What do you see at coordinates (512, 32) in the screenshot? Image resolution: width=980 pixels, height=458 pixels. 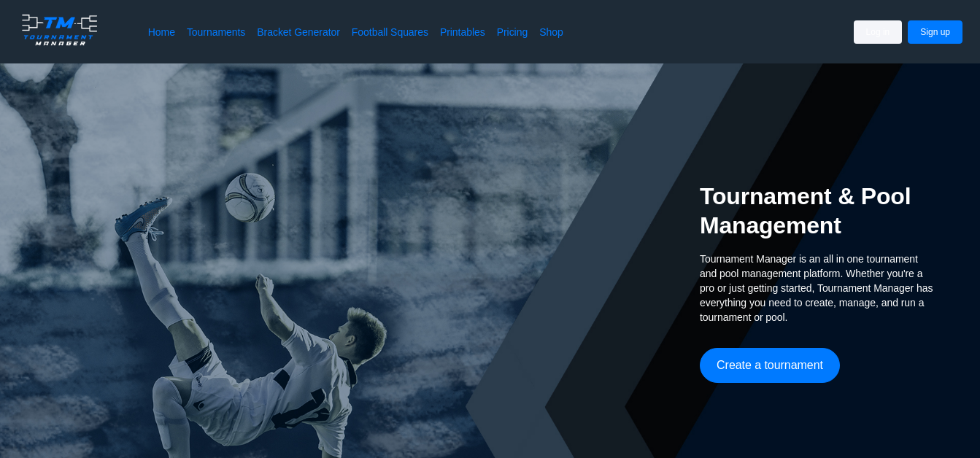 I see `a: Pricing` at bounding box center [512, 32].